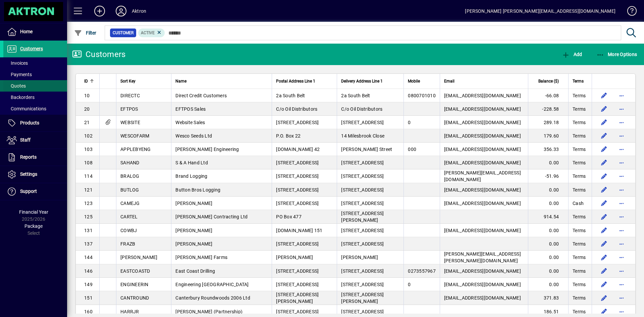  What do you see at coordinates (181, 81) in the screenshot?
I see `span: Name` at bounding box center [181, 81].